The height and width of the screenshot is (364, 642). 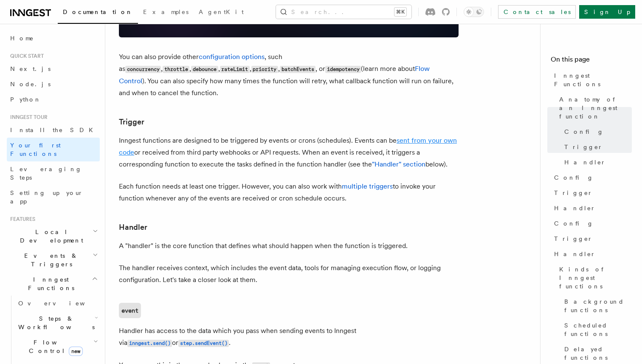 I want to click on button: Search...⌘K, so click(x=343, y=12).